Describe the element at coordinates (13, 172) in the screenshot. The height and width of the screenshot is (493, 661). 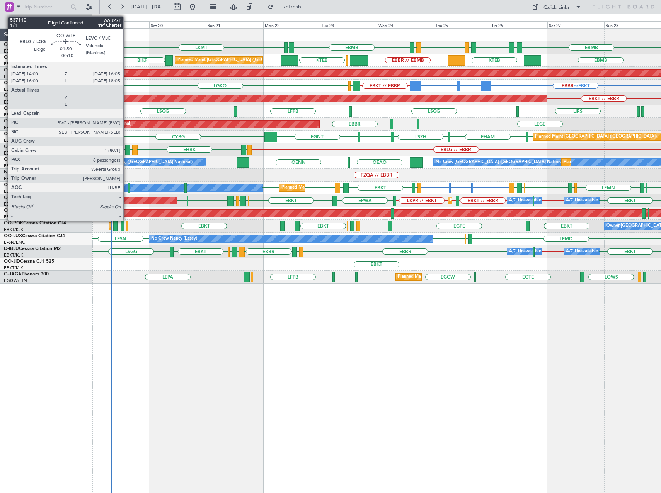
I see `span: N604GF` at that location.